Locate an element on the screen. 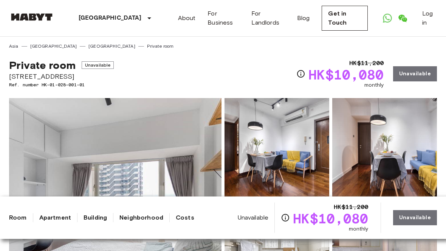 The height and width of the screenshot is (251, 446). a: Open WhatsApp is located at coordinates (388, 18).